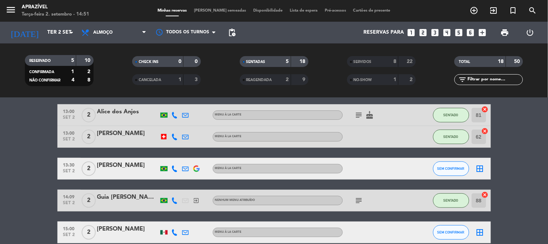 The width and height of the screenshot is (548, 244). I want to click on i: looks_one, so click(411, 33).